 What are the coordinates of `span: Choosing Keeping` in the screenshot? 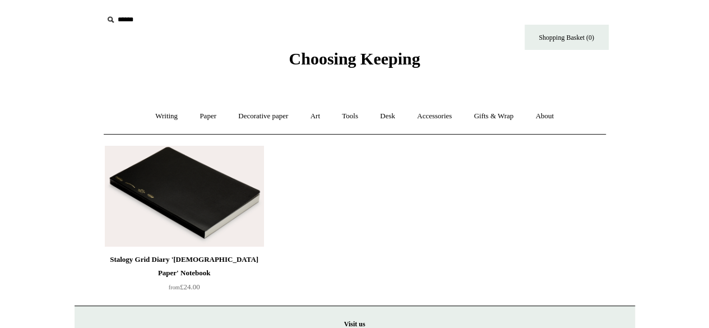 It's located at (354, 58).